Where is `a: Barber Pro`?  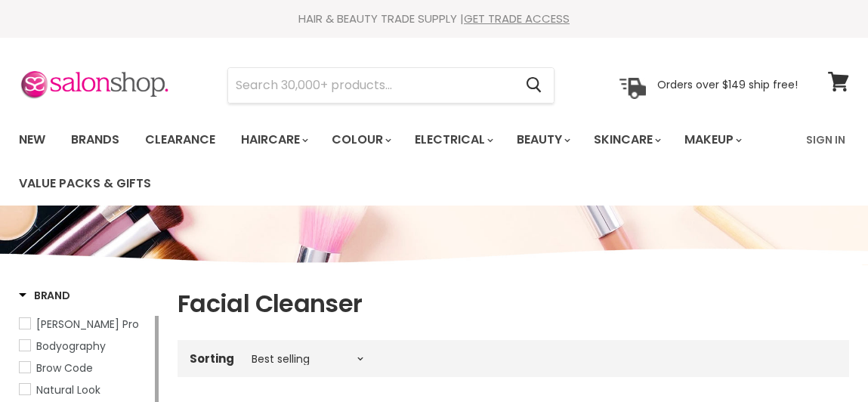
a: Barber Pro is located at coordinates (86, 325).